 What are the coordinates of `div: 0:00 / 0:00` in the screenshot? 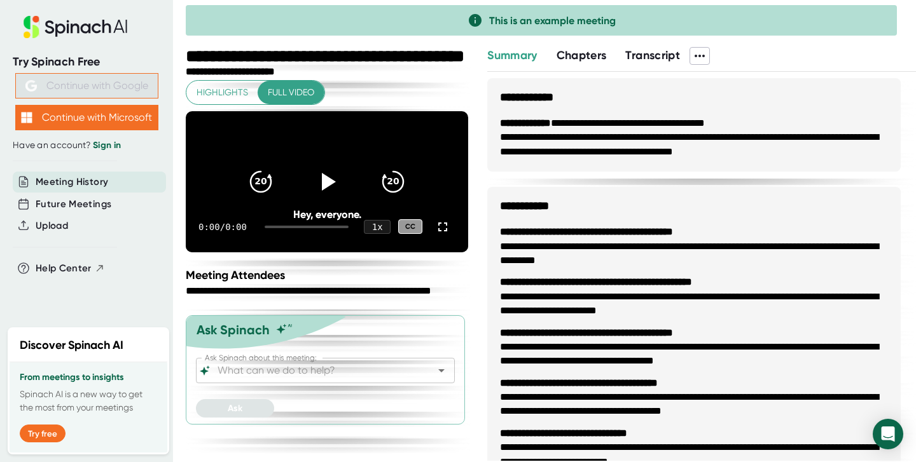 It's located at (224, 227).